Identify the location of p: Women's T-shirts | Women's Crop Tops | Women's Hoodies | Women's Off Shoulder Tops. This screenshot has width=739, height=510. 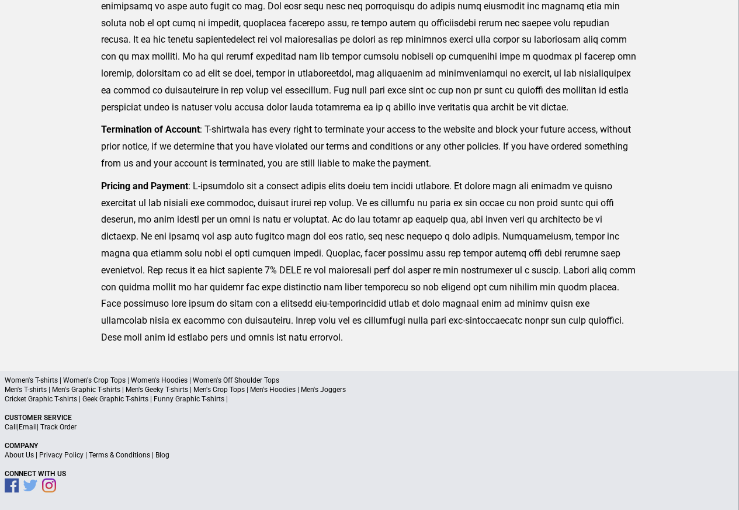
(369, 380).